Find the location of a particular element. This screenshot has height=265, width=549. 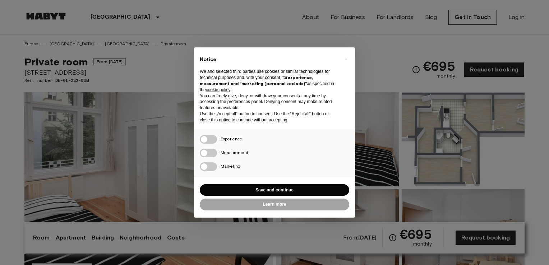

a: cookie policy is located at coordinates (218, 90).